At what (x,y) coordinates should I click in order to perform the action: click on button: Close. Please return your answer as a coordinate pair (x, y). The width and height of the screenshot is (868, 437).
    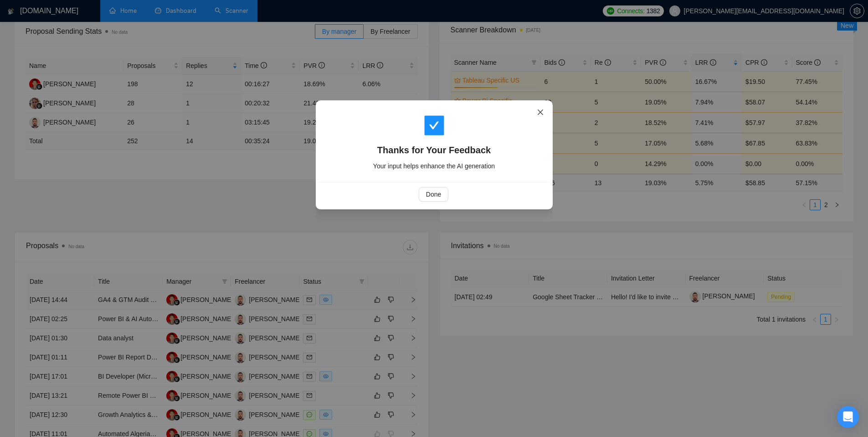
    Looking at the image, I should click on (540, 113).